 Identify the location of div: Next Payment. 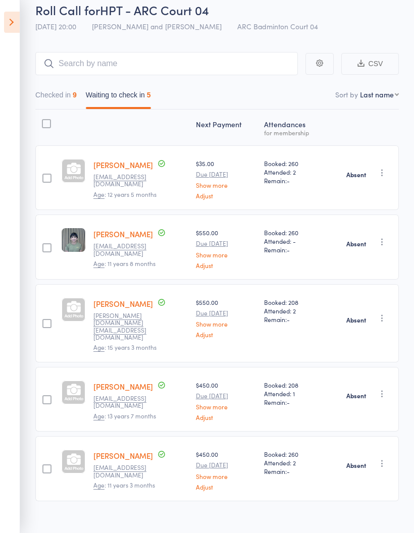
(226, 127).